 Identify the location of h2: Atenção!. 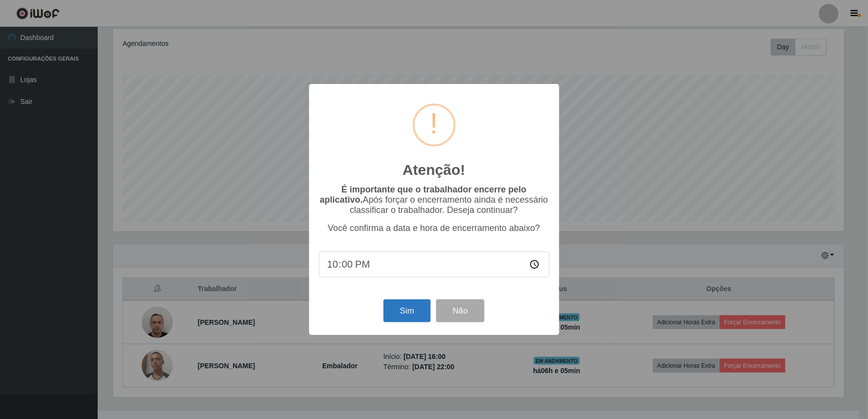
(433, 170).